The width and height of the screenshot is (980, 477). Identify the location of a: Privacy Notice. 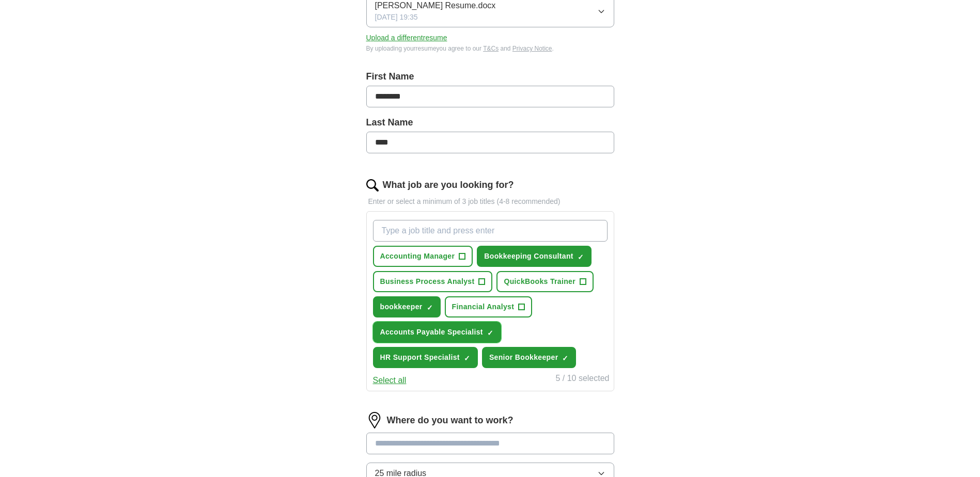
(532, 49).